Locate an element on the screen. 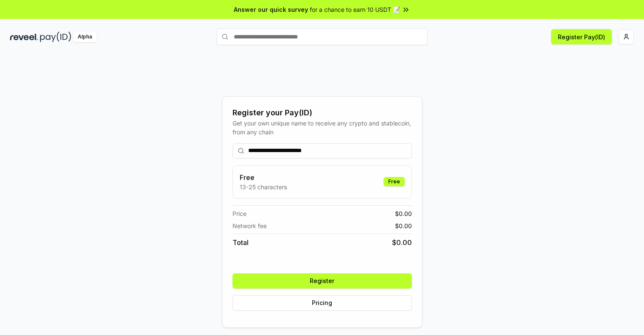 The width and height of the screenshot is (644, 335). button: Pricing is located at coordinates (322, 303).